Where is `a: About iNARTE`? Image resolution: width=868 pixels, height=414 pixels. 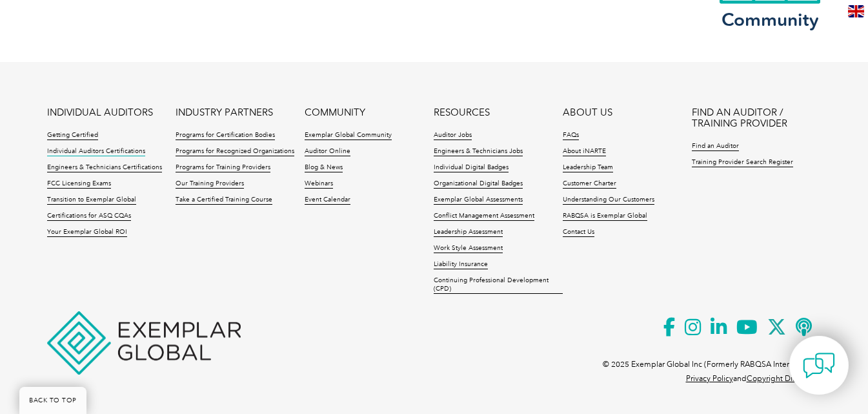 a: About iNARTE is located at coordinates (584, 152).